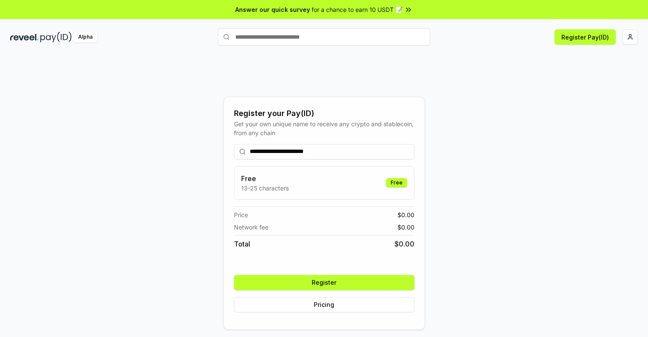 Image resolution: width=648 pixels, height=337 pixels. What do you see at coordinates (56, 37) in the screenshot?
I see `img: pay_id` at bounding box center [56, 37].